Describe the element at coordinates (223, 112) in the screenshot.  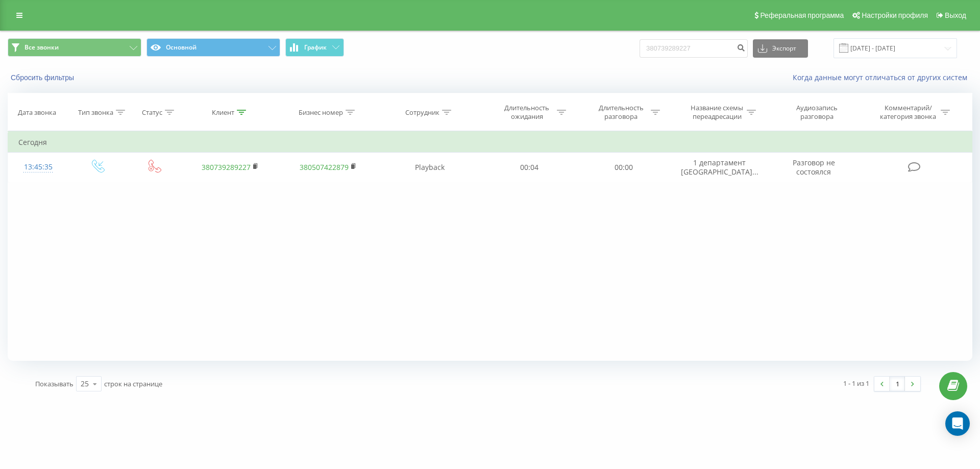
I see `div: Клиент` at that location.